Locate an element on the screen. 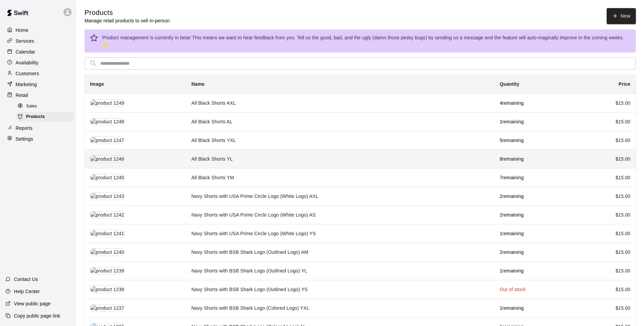 Image resolution: width=644 pixels, height=326 pixels. img: product 1245 is located at coordinates (107, 178).